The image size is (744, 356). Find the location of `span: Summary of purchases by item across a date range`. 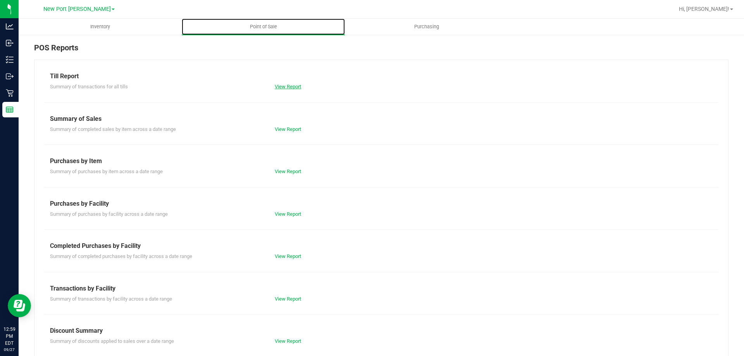

span: Summary of purchases by item across a date range is located at coordinates (106, 171).